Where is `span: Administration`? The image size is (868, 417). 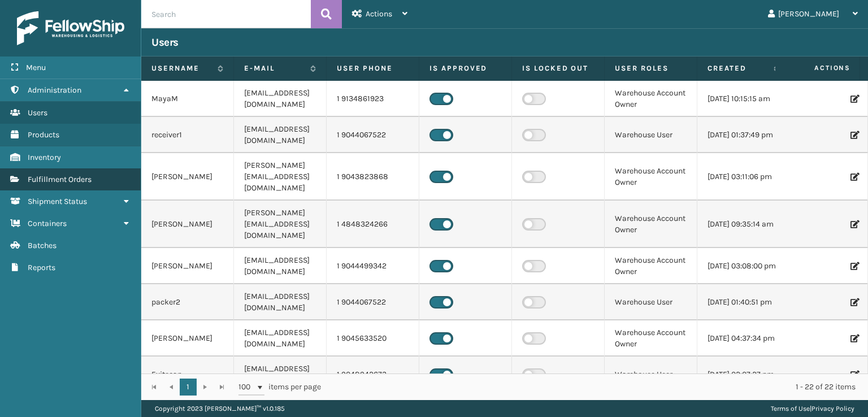 span: Administration is located at coordinates (54, 90).